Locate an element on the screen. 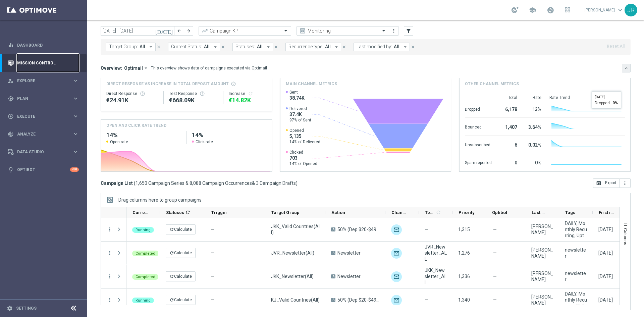 The height and width of the screenshot is (317, 644). div: JR is located at coordinates (631, 10).